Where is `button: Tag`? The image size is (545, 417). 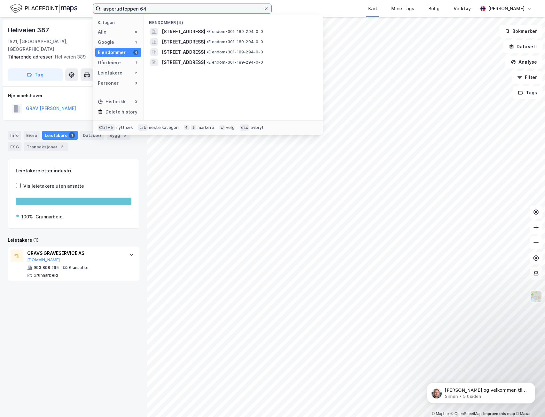 button: Tag is located at coordinates (35, 75).